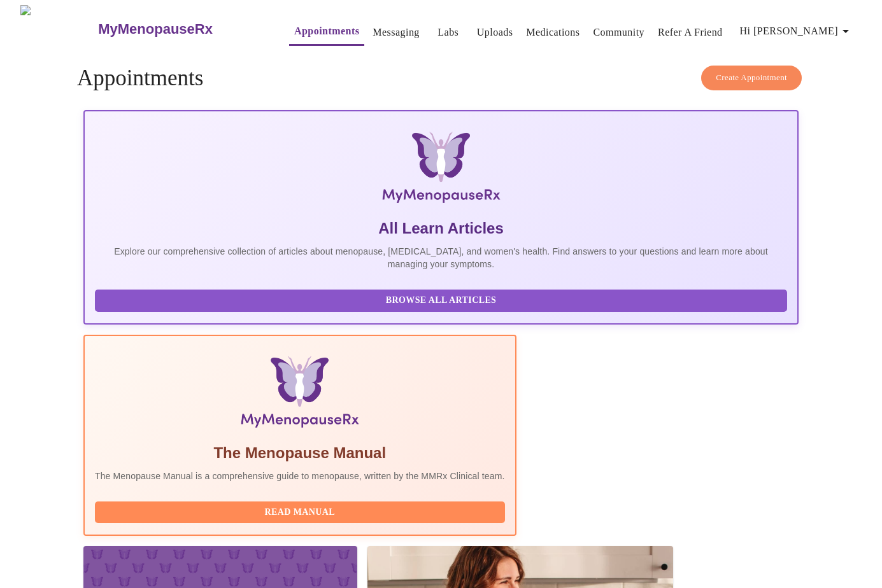 Image resolution: width=882 pixels, height=588 pixels. I want to click on button: Refer a Friend, so click(690, 32).